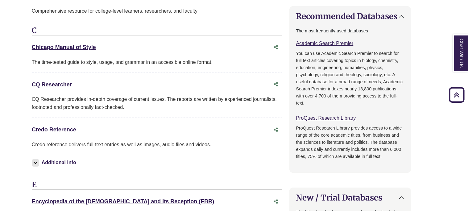  I want to click on button: Recommended Databases, so click(350, 16).